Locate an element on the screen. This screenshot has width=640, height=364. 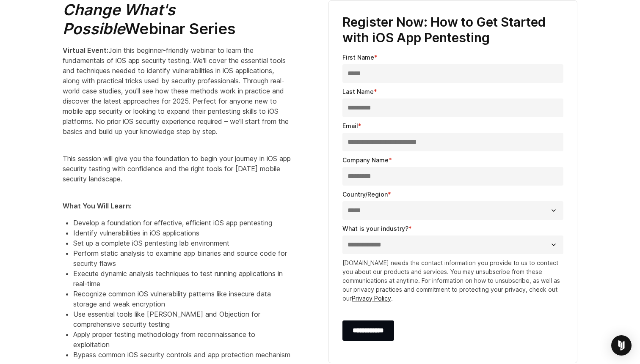
span: What is your industry? is located at coordinates (376, 228).